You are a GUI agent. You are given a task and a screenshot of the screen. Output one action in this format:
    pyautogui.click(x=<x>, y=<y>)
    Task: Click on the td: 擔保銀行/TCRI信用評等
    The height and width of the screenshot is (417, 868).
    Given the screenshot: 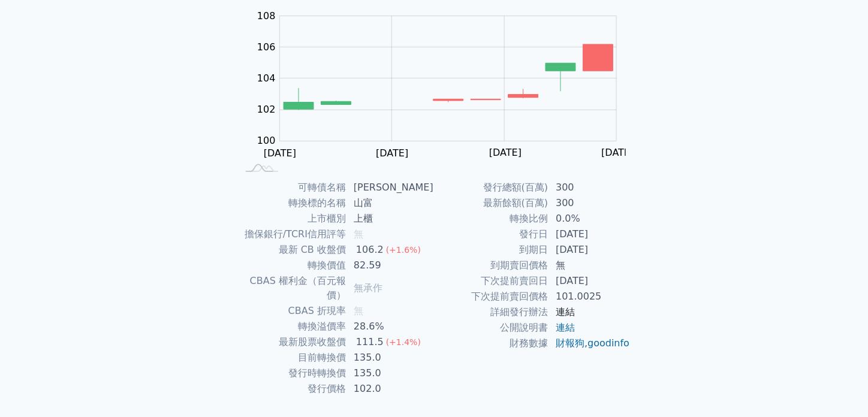 What is the action you would take?
    pyautogui.click(x=292, y=234)
    